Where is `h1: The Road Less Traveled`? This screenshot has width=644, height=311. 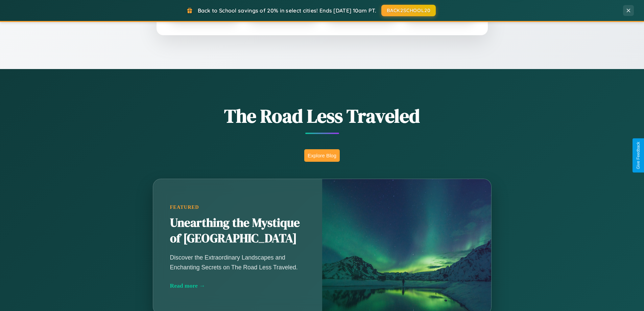
h1: The Road Less Traveled is located at coordinates (322, 116).